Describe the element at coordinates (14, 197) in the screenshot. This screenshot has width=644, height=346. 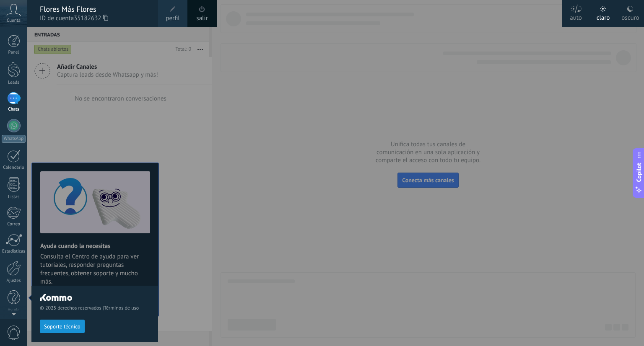
I see `div: Listas` at that location.